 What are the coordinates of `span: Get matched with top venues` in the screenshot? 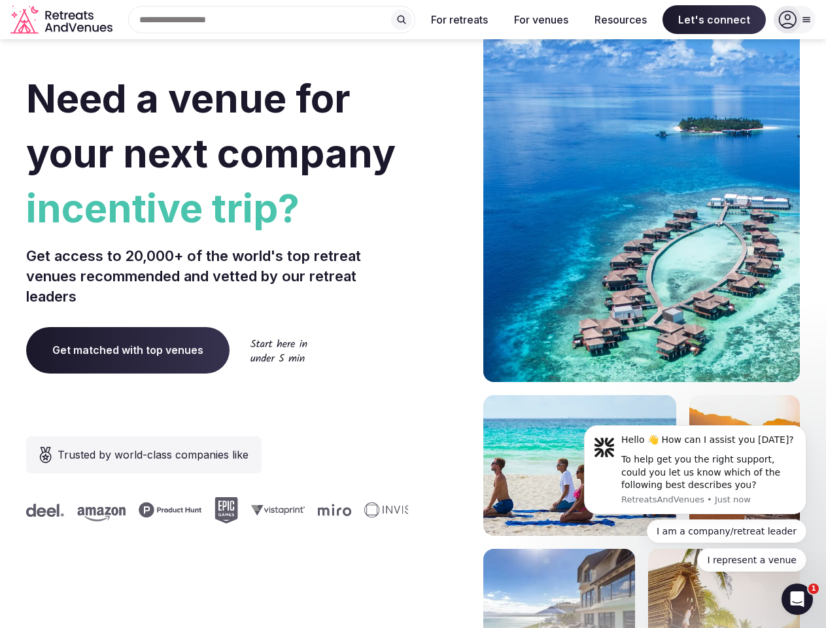 It's located at (128, 350).